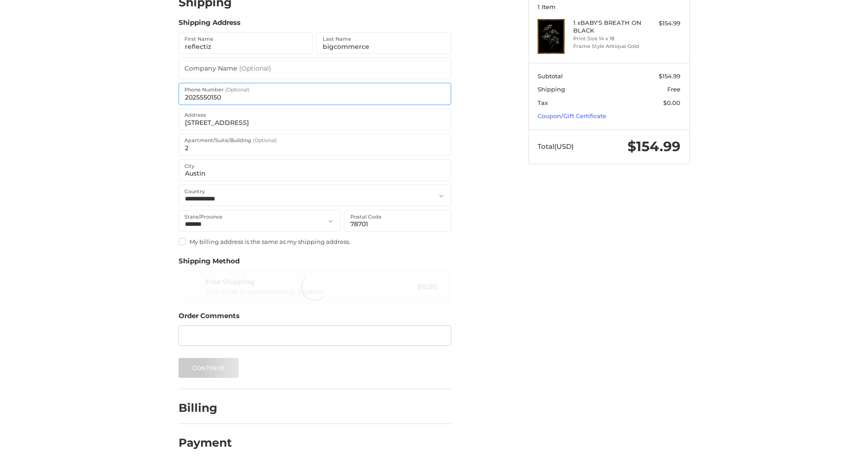 This screenshot has width=868, height=467. I want to click on legend: Shipping Method, so click(209, 263).